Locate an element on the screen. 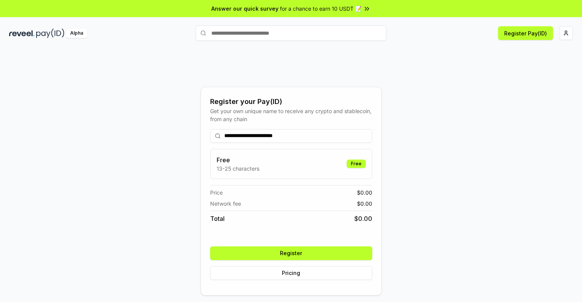 This screenshot has height=302, width=582. div: Register your Pay(ID) is located at coordinates (291, 102).